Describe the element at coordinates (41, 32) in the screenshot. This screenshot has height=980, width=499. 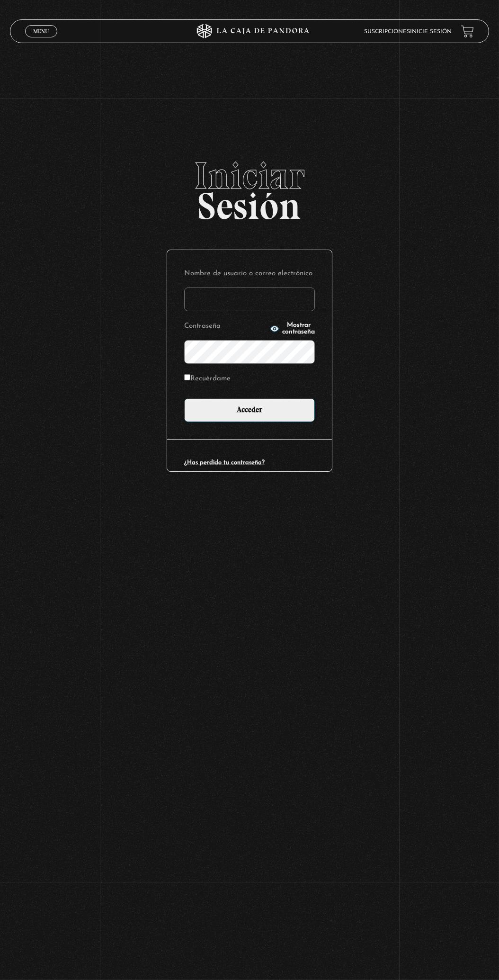
I see `span: Menu` at that location.